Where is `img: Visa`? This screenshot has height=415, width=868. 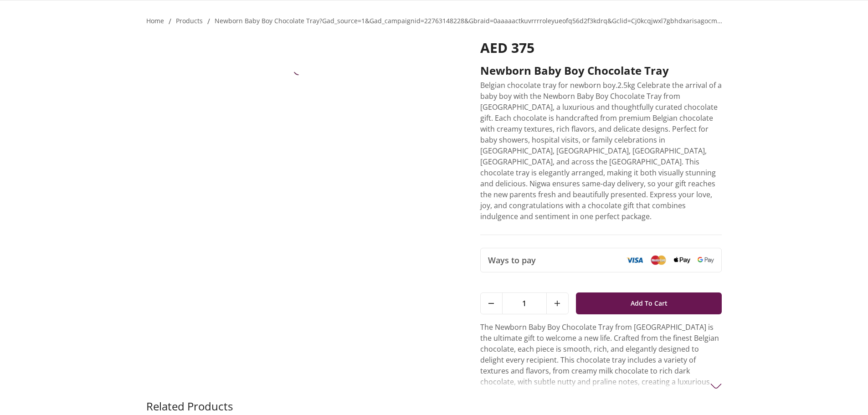 img: Visa is located at coordinates (634, 260).